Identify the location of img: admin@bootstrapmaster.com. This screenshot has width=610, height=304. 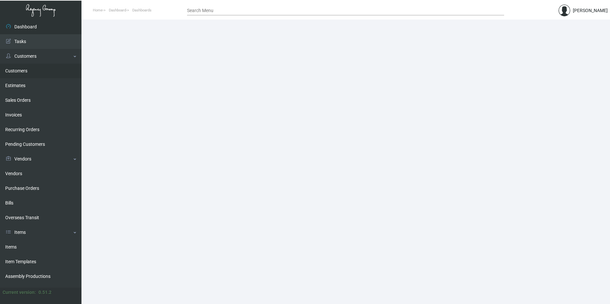
(565, 10).